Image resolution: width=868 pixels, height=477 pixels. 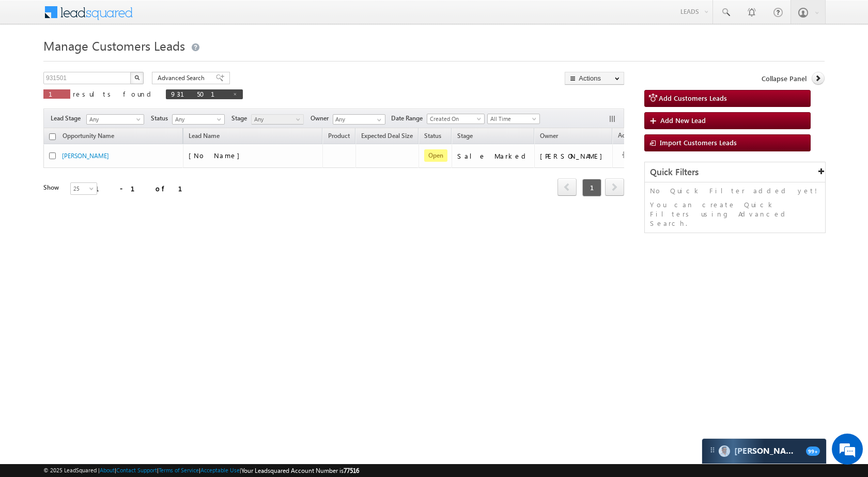 What do you see at coordinates (179, 470) in the screenshot?
I see `a: Terms of Service` at bounding box center [179, 470].